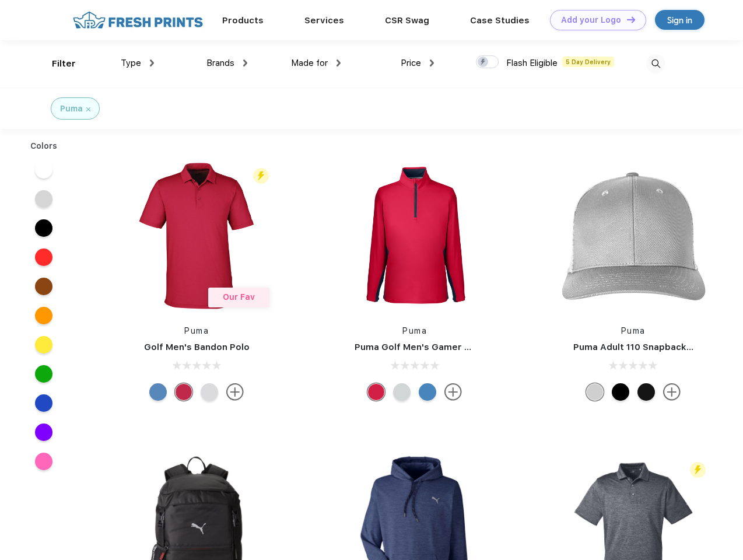 This screenshot has height=560, width=743. I want to click on img: DT, so click(631, 19).